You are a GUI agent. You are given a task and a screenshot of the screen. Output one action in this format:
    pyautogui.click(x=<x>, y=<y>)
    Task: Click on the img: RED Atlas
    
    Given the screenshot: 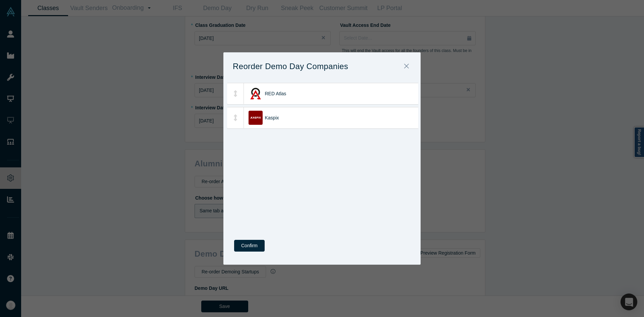 What is the action you would take?
    pyautogui.click(x=255, y=93)
    